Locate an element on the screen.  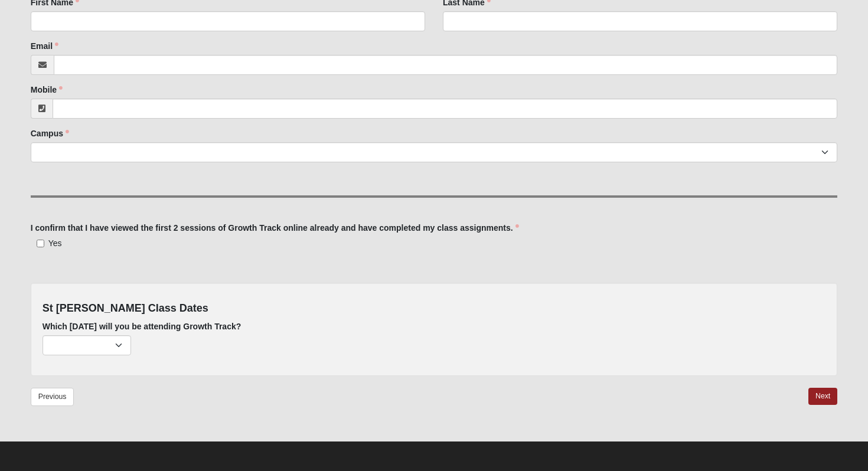
label: Email is located at coordinates (44, 46).